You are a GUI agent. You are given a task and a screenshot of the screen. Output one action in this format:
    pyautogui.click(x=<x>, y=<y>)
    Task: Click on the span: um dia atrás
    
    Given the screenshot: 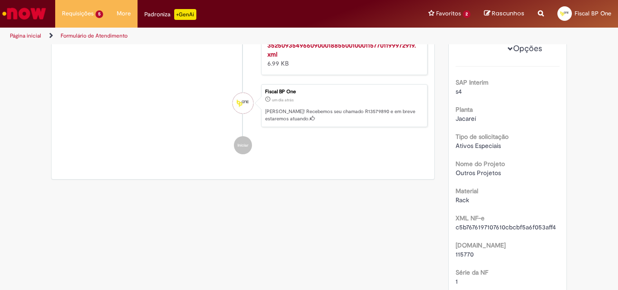 What is the action you would take?
    pyautogui.click(x=283, y=100)
    